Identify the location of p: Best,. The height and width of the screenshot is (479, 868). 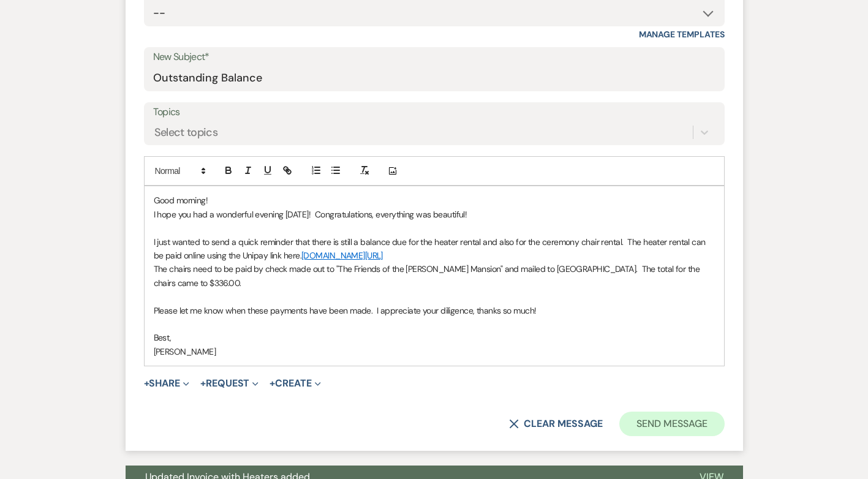
(434, 338).